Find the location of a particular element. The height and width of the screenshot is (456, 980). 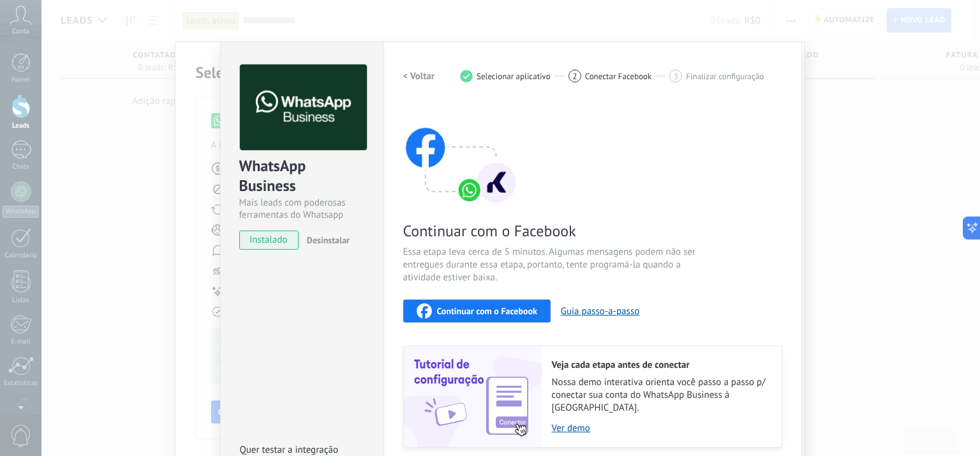

button: Continuar com o Facebook is located at coordinates (477, 311).